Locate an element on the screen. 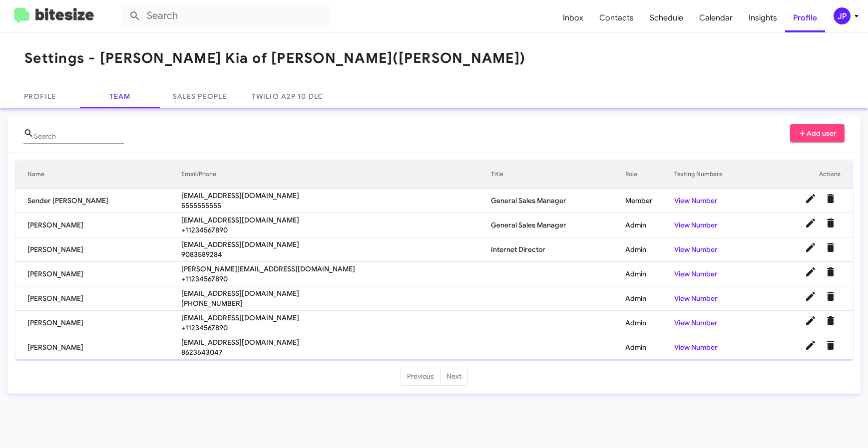 Image resolution: width=868 pixels, height=448 pixels. span: 9083589284 is located at coordinates (336, 255).